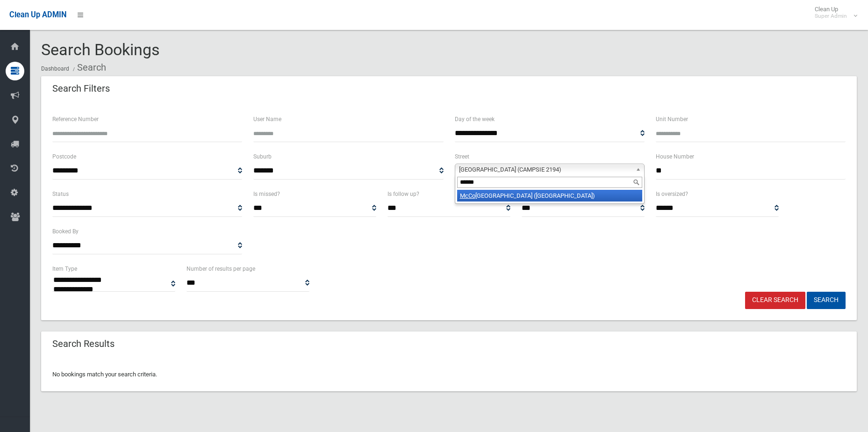  I want to click on span: Clean Up, so click(833, 13).